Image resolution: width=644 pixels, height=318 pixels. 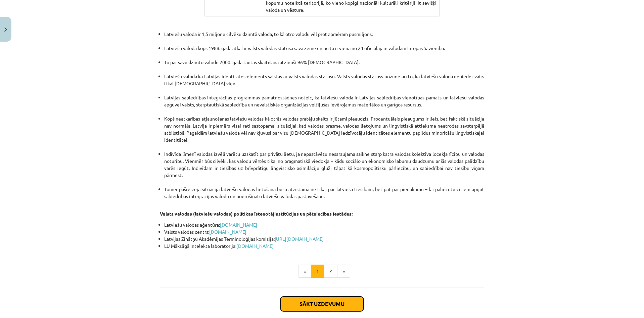 I want to click on li: Latviešu valoda kopš 1988. gada atkal ir valsts valodas statusā savā zemē un nu tā ir viena no 24..., so click(x=324, y=52).